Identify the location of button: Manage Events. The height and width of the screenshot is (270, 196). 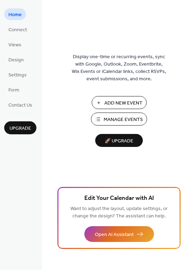
(119, 119).